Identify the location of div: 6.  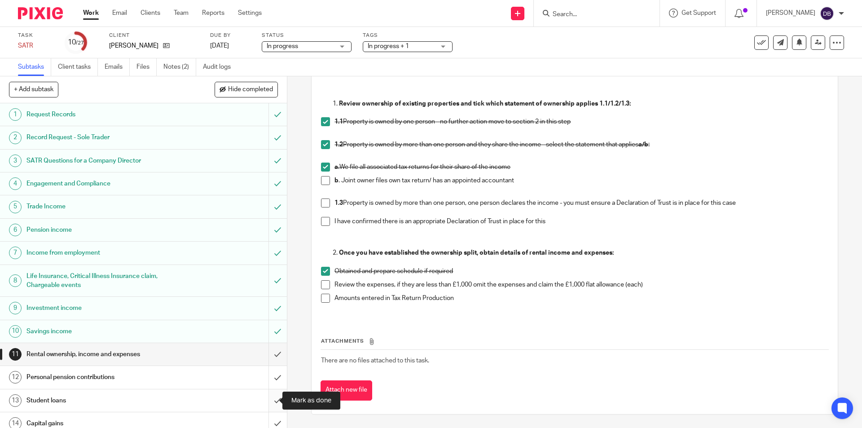
(15, 230).